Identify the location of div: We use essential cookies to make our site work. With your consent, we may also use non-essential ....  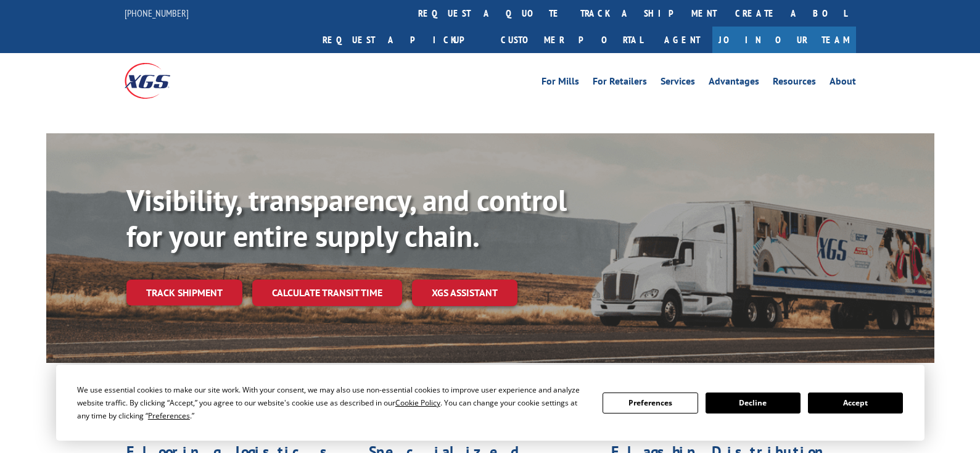
(333, 402).